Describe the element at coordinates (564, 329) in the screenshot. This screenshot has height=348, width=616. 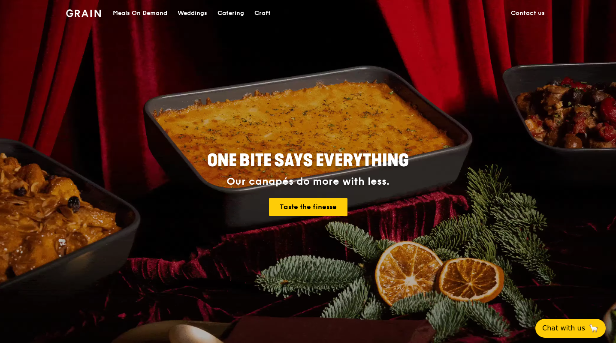
I see `span: Chat with us` at that location.